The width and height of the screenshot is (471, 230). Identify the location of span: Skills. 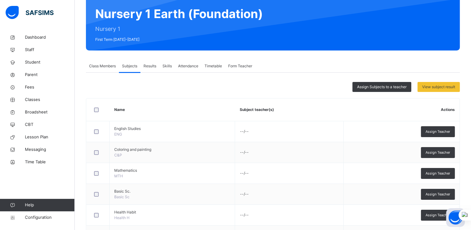
(167, 66).